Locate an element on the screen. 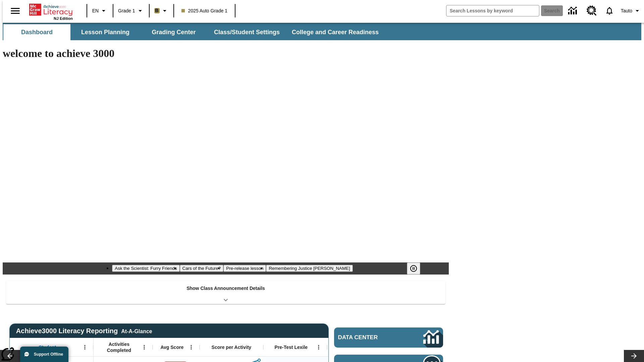 This screenshot has height=362, width=644. button: Language: EN, Select a language is located at coordinates (100, 11).